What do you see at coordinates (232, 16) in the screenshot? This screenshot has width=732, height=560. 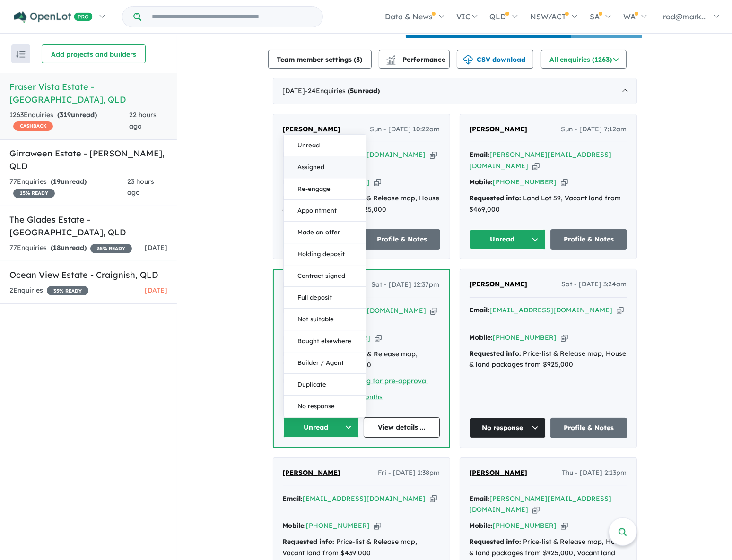 I see `input: Try estate name, suburb, builder or developer` at bounding box center [232, 16].